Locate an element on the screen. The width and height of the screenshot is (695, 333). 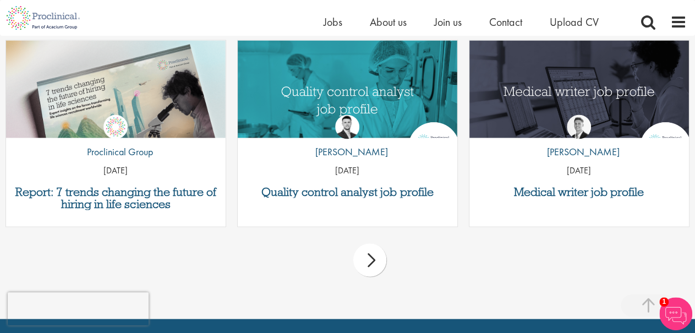
span: 1 is located at coordinates (663, 301).